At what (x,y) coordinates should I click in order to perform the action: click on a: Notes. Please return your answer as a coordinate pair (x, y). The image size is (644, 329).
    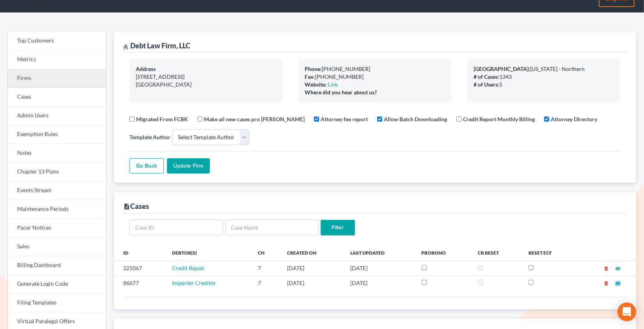
    Looking at the image, I should click on (57, 153).